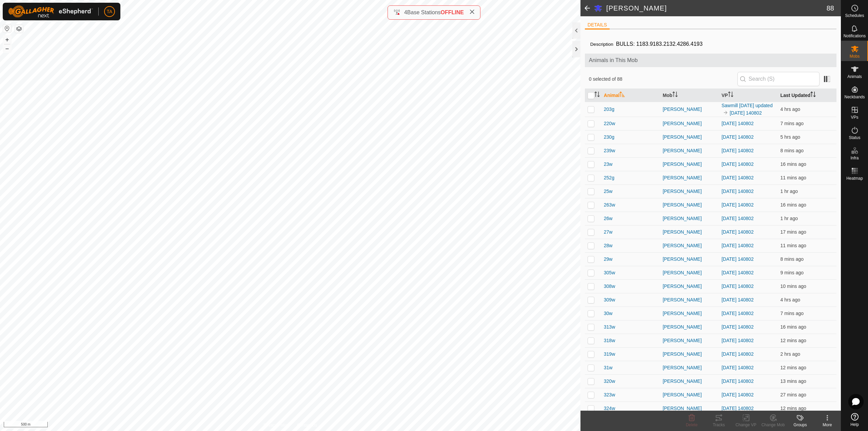 Image resolution: width=868 pixels, height=431 pixels. I want to click on span: TA, so click(109, 12).